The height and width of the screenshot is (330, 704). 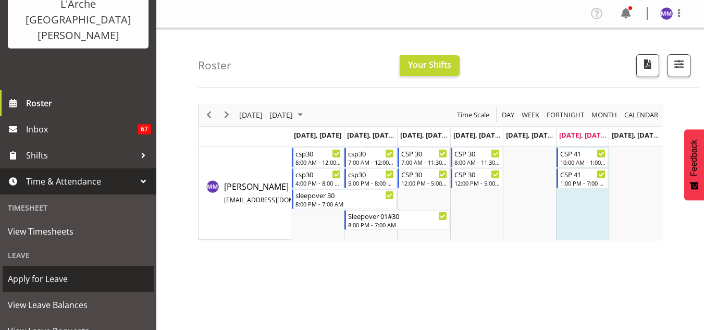 I want to click on span: 67, so click(x=144, y=129).